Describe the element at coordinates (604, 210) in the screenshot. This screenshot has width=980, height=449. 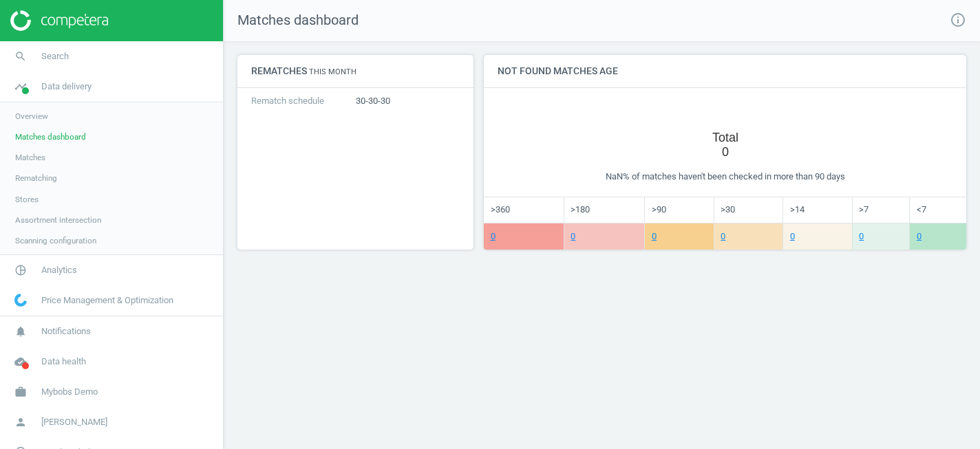
I see `td: >180` at that location.